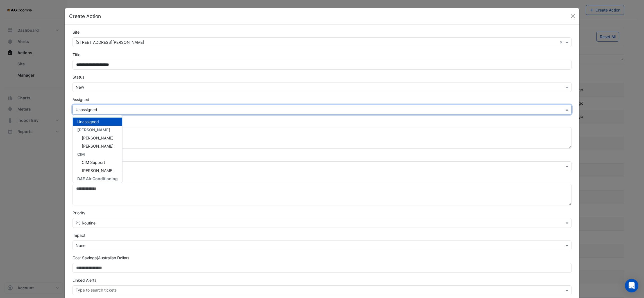 The width and height of the screenshot is (644, 298). I want to click on span: D&E Air Conditioning, so click(98, 178).